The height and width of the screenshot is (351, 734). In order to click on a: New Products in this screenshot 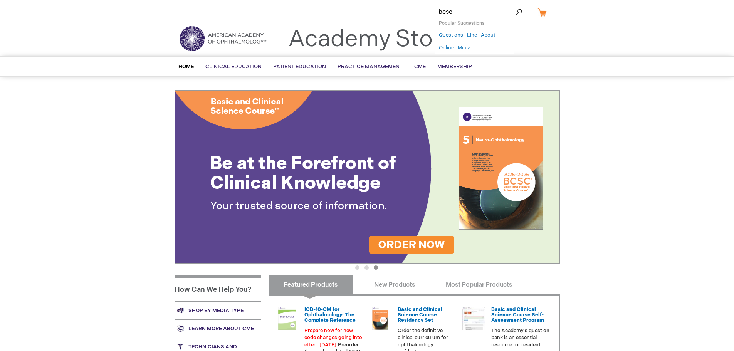, I will do `click(395, 285)`.